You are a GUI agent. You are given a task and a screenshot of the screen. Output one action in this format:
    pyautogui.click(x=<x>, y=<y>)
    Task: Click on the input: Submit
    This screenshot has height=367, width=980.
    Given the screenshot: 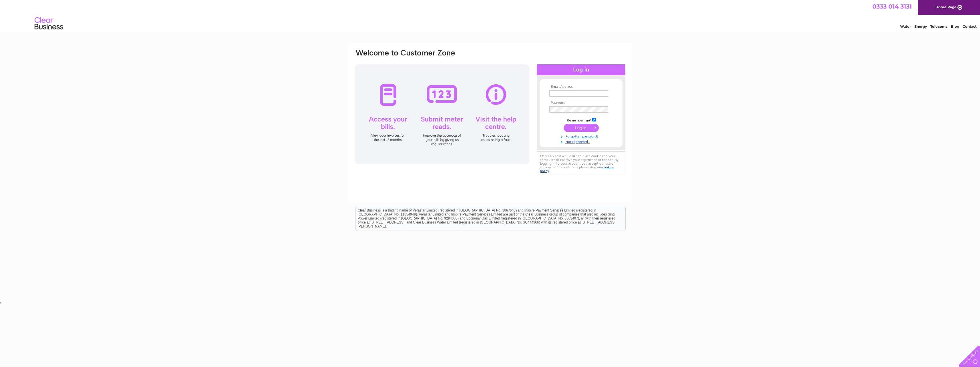 What is the action you would take?
    pyautogui.click(x=581, y=128)
    